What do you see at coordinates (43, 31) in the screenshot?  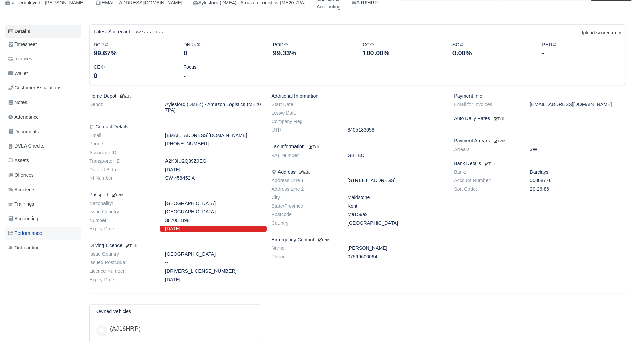 I see `a: Details` at bounding box center [43, 31].